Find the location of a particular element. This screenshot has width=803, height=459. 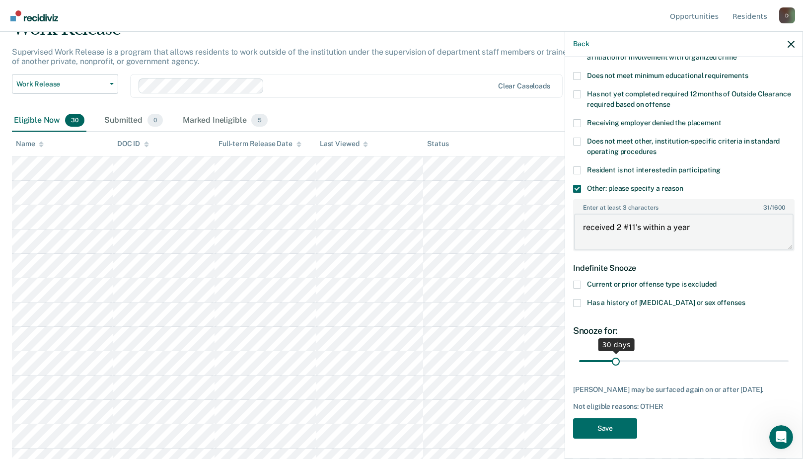

span: 30 is located at coordinates (75, 120).